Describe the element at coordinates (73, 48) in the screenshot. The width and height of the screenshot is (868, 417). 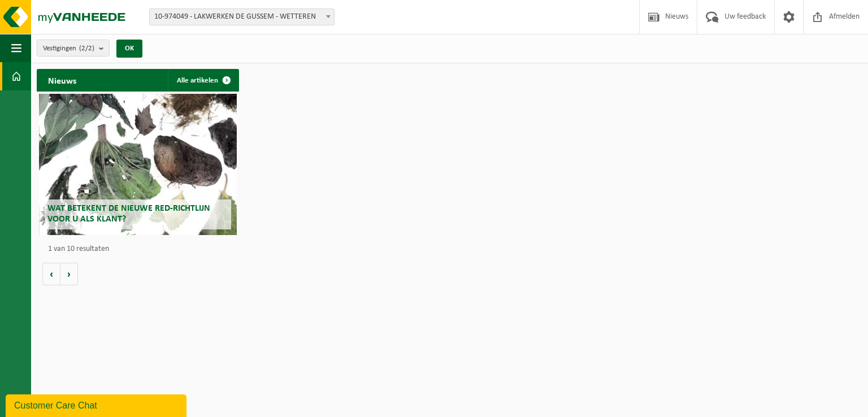
I see `button: Vestigingen(2/2)` at that location.